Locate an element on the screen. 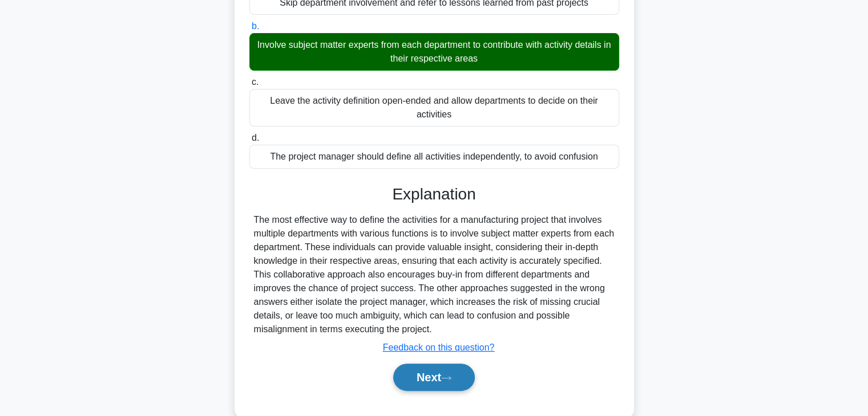 The image size is (868, 416). div: The most effective way to define the activities for a manufacturing project that involves multipl... is located at coordinates (434, 275).